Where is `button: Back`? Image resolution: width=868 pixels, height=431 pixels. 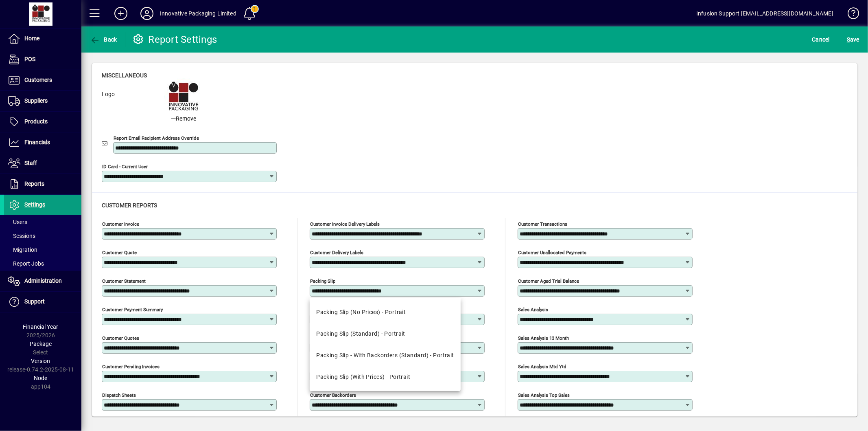 button: Back is located at coordinates (103, 39).